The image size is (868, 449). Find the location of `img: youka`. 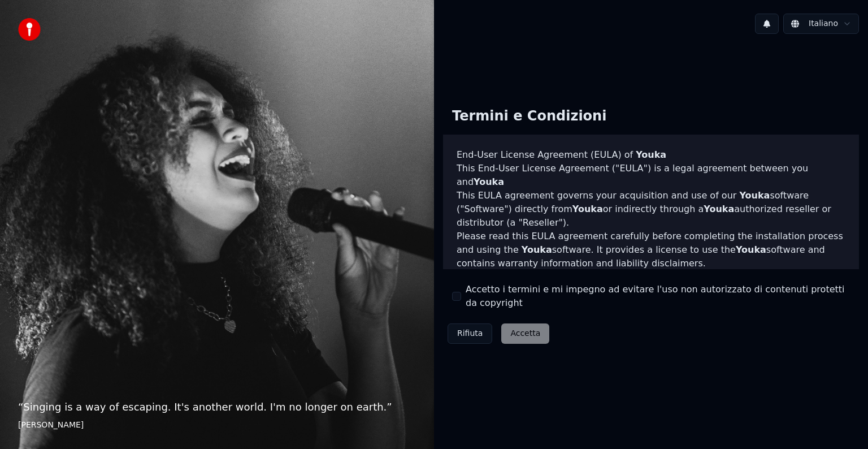

img: youka is located at coordinates (29, 29).